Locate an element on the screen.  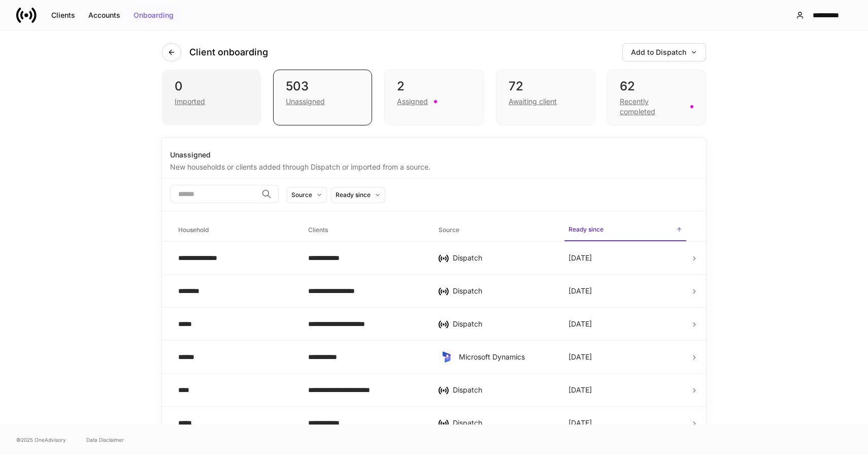
span: Household is located at coordinates (235, 230).